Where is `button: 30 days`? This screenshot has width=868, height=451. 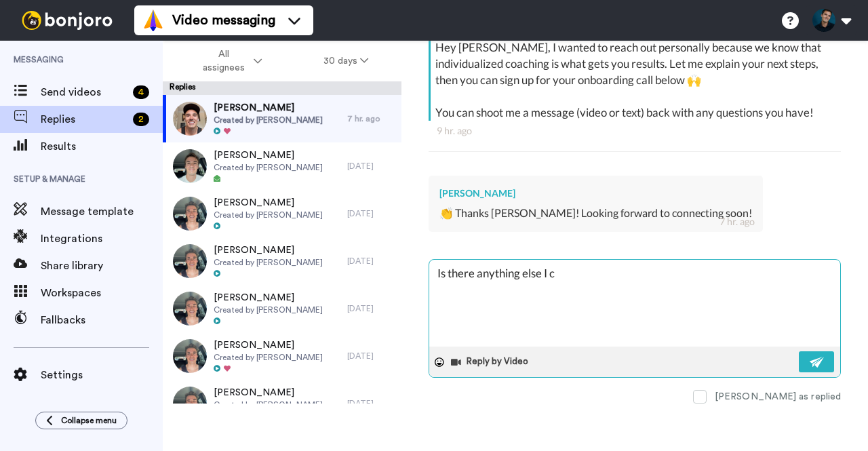
button: 30 days is located at coordinates (346, 61).